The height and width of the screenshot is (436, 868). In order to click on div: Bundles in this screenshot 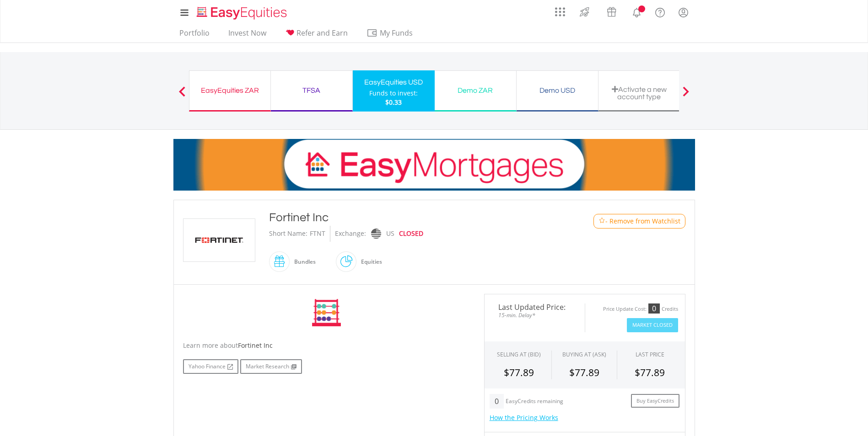, I will do `click(302, 262)`.